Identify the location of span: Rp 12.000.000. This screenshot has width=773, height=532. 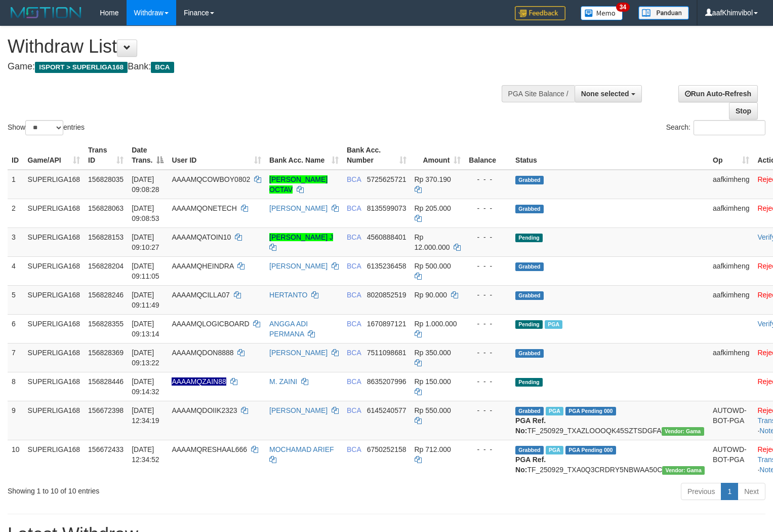
(433, 242).